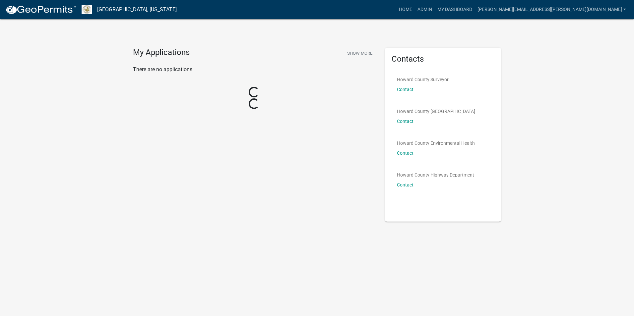 This screenshot has width=634, height=316. What do you see at coordinates (360, 53) in the screenshot?
I see `button: Show More` at bounding box center [360, 53].